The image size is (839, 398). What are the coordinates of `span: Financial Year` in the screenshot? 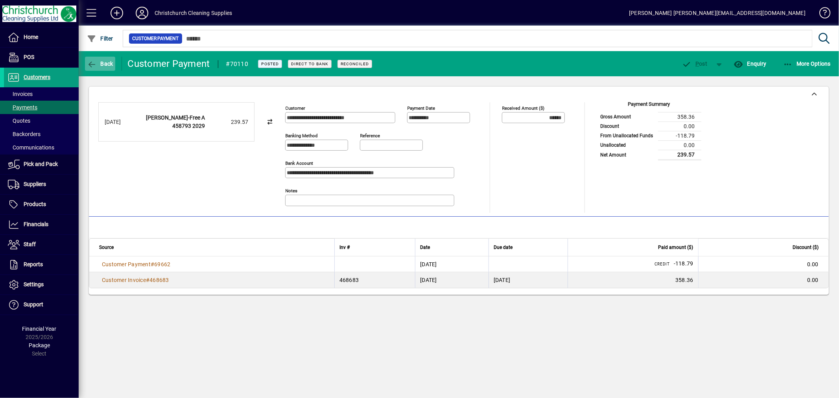 It's located at (39, 329).